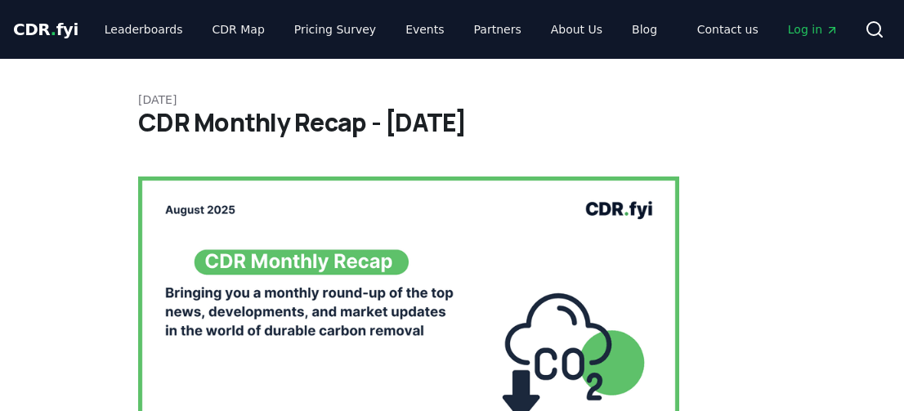 This screenshot has height=411, width=904. Describe the element at coordinates (498, 29) in the screenshot. I see `a: Partners` at that location.